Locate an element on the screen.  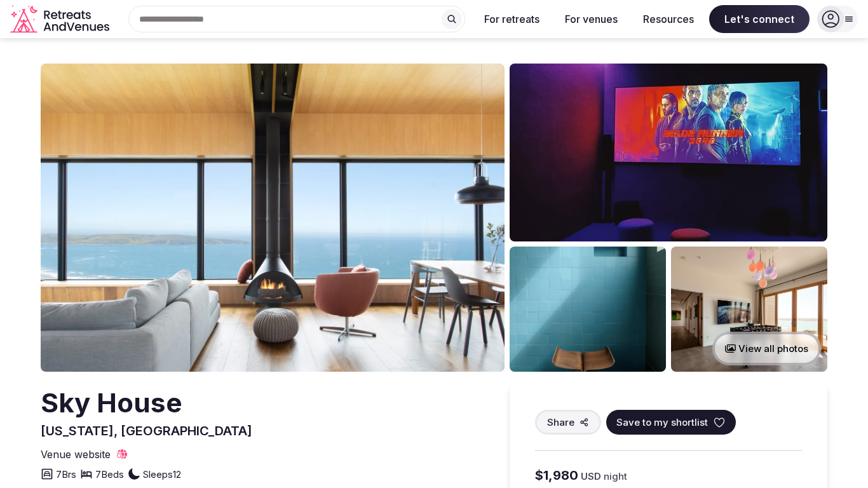
span: USD is located at coordinates (591, 476).